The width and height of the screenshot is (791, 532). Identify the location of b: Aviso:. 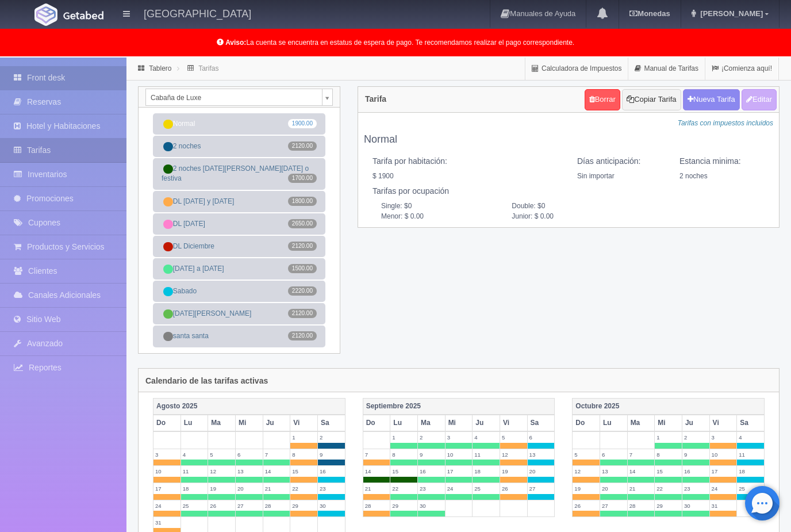
(236, 43).